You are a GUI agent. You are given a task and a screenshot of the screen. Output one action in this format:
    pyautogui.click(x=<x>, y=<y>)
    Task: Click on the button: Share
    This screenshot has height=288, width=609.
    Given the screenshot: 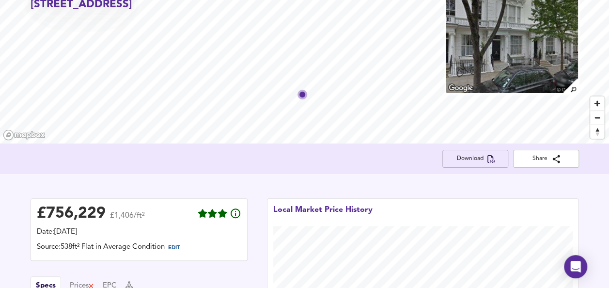 What is the action you would take?
    pyautogui.click(x=546, y=158)
    